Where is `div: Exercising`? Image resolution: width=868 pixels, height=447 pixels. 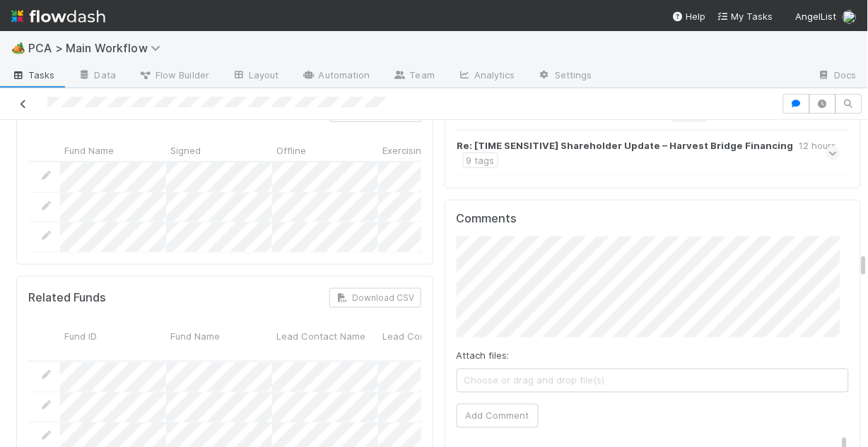 div: Exercising is located at coordinates (431, 150).